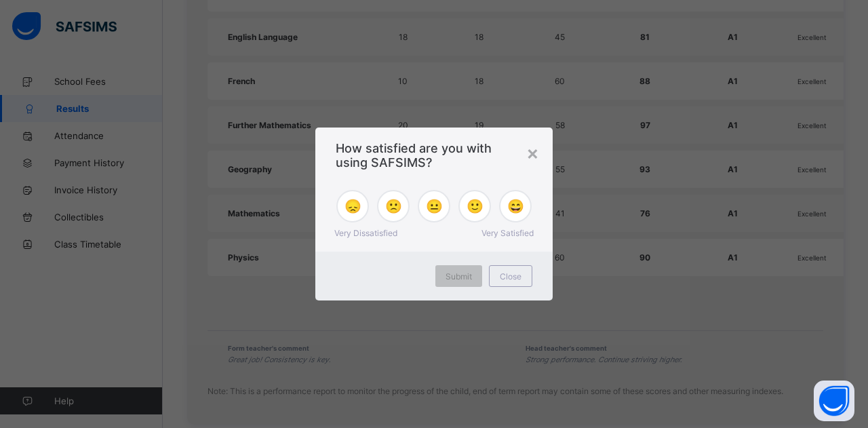 The image size is (868, 428). Describe the element at coordinates (459, 276) in the screenshot. I see `span: Submit` at that location.